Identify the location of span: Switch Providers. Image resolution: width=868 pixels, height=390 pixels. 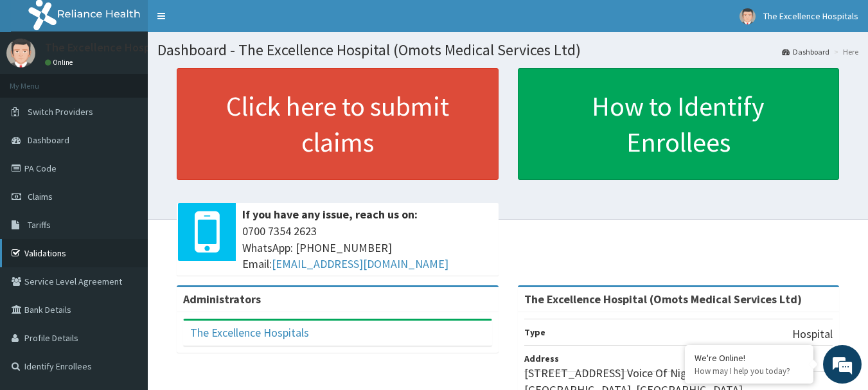
(60, 112).